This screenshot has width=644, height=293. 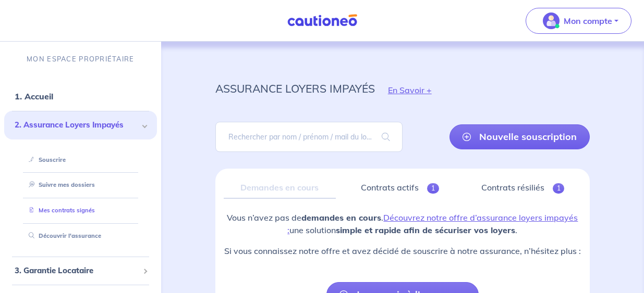 I want to click on p: assurance loyers impayés, so click(x=295, y=89).